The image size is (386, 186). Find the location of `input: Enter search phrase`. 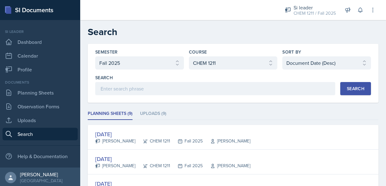

input: Enter search phrase is located at coordinates (215, 89).